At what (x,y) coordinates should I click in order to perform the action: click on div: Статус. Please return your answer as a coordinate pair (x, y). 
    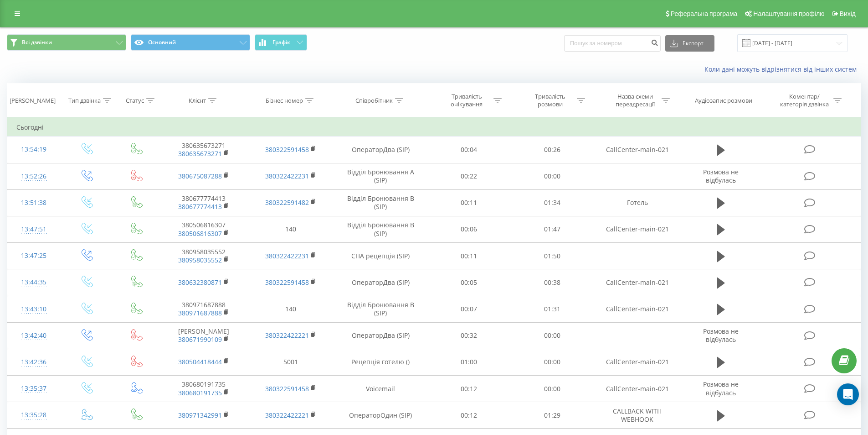
    Looking at the image, I should click on (135, 100).